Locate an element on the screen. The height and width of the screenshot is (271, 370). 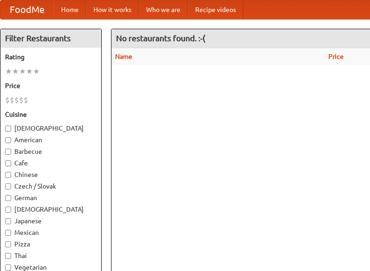
input: German is located at coordinates (8, 197).